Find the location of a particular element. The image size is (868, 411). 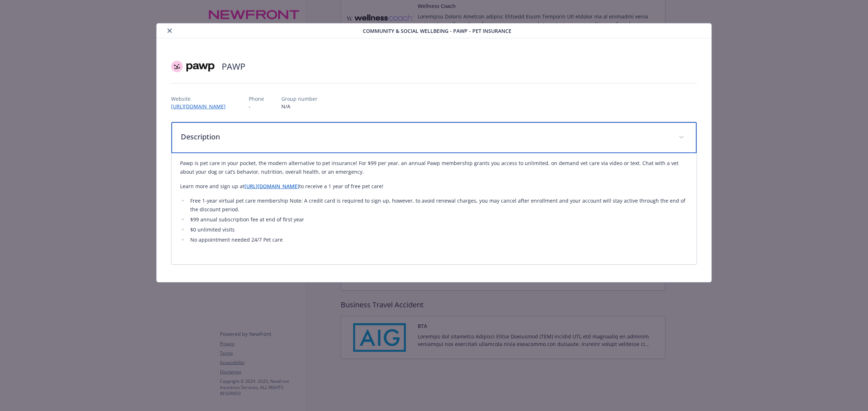

p: Group number is located at coordinates (300, 99).